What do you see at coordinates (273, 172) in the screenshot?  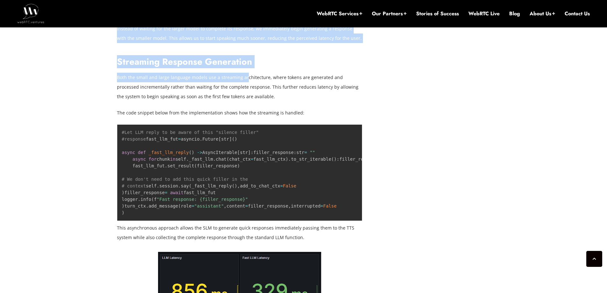 I see `code: fast_llm_fut asyncio Future str AsyncIterable str filler_response str chunk self _fast_llm chat c...` at bounding box center [273, 172].